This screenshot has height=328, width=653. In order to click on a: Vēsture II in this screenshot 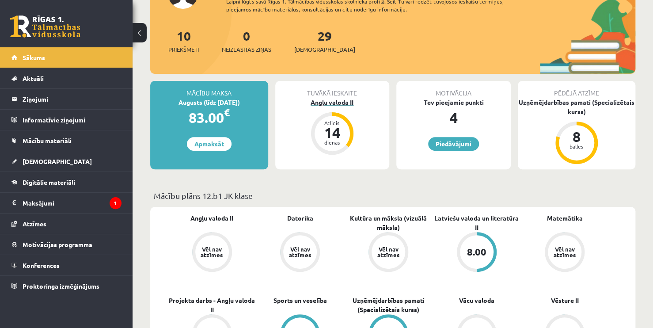, I will do `click(565, 300)`.